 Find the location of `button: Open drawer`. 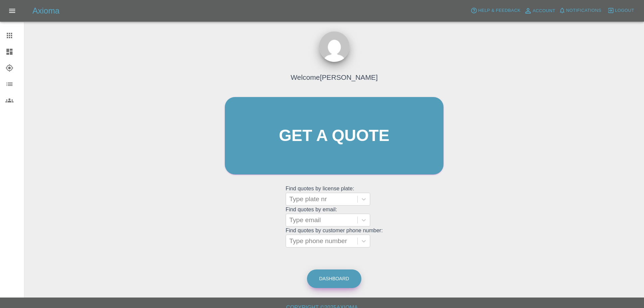

button: Open drawer is located at coordinates (12, 11).